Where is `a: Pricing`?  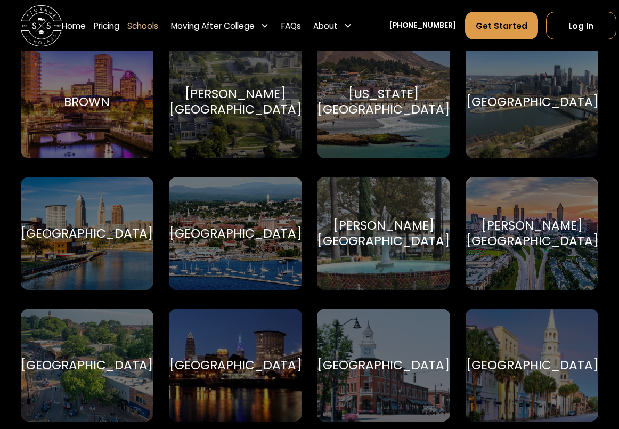
a: Pricing is located at coordinates (107, 26).